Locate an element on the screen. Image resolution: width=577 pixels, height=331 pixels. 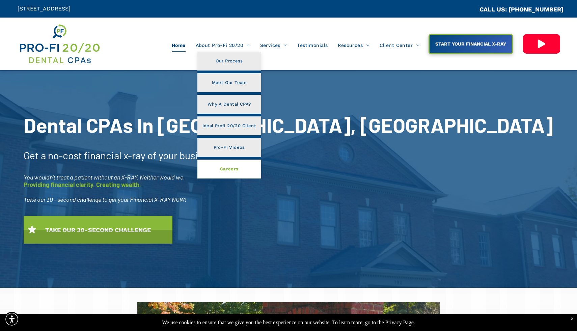
a: Resources is located at coordinates (353, 45).